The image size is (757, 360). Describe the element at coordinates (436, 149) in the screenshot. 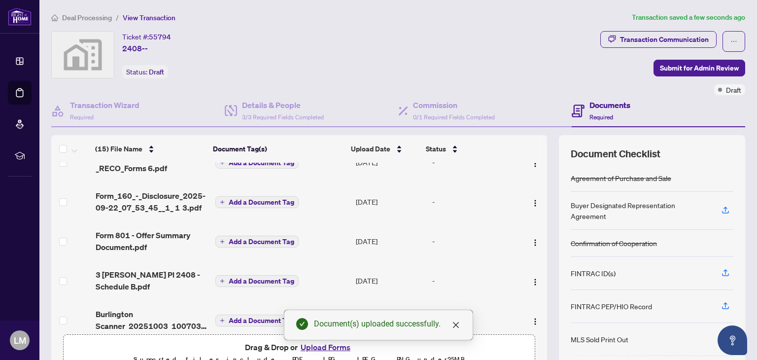

I see `span: Status` at that location.